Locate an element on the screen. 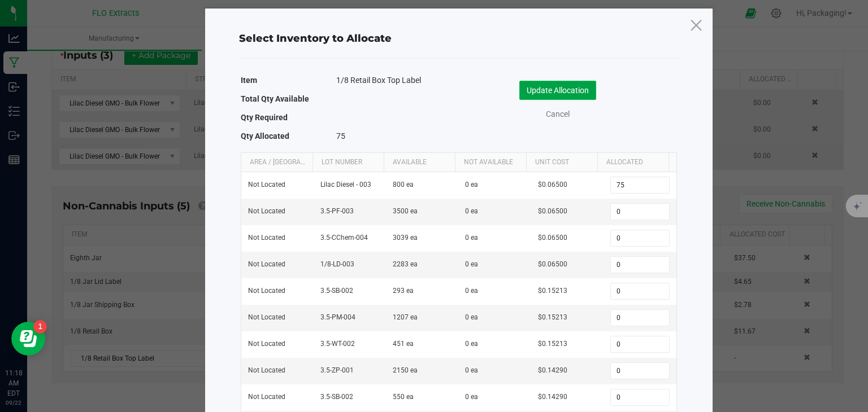 This screenshot has height=412, width=868. th: Lot Number is located at coordinates (348, 163).